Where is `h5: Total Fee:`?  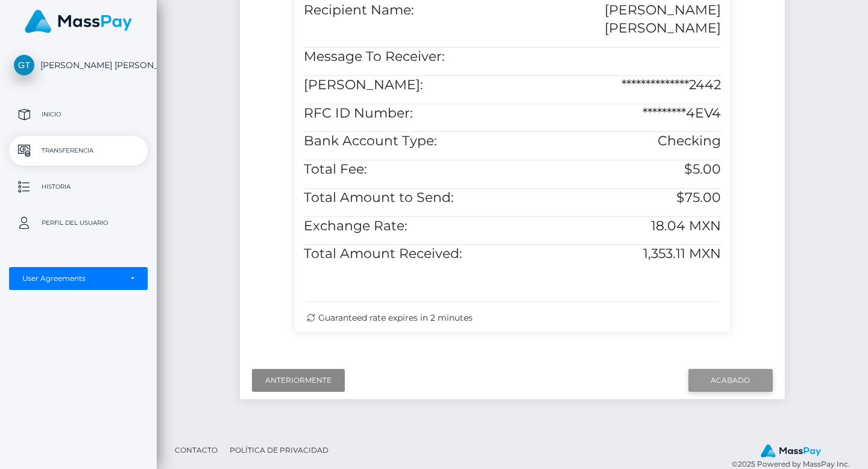
h5: Total Fee: is located at coordinates (403, 170).